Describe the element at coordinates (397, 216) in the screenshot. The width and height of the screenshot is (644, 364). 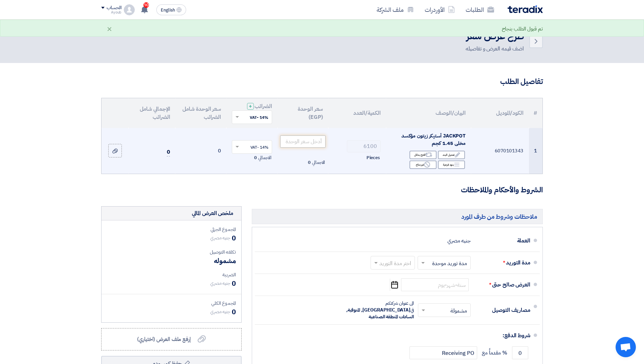
I see `h5: ملاحظات وشروط من طرف المورد` at that location.